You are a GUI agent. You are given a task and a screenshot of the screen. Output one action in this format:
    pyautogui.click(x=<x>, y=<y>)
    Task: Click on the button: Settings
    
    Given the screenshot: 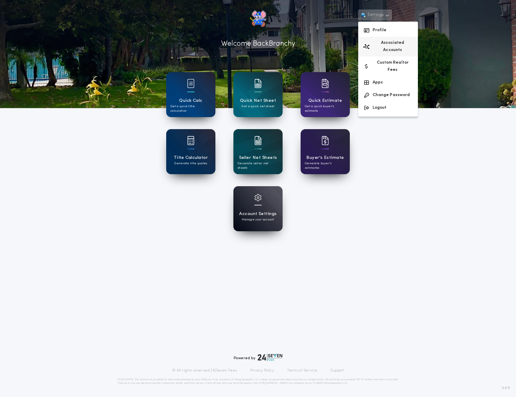 What is the action you would take?
    pyautogui.click(x=375, y=15)
    